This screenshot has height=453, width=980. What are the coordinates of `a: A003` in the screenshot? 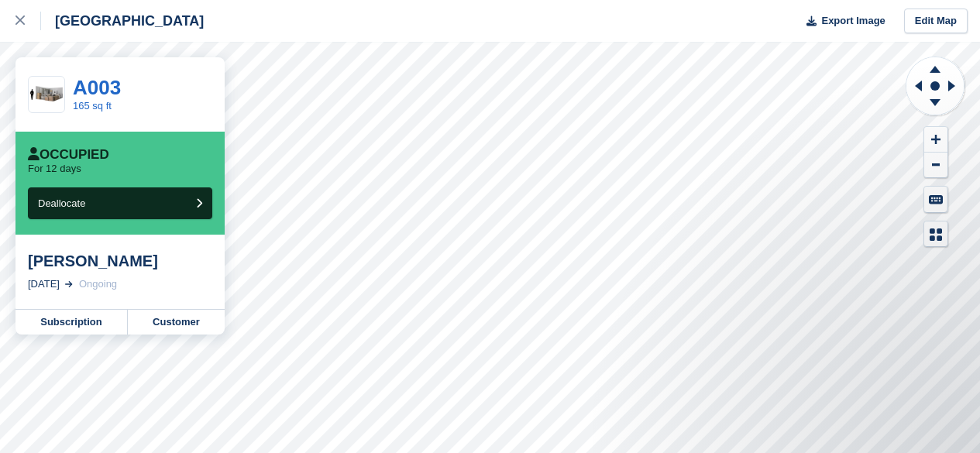 It's located at (97, 87).